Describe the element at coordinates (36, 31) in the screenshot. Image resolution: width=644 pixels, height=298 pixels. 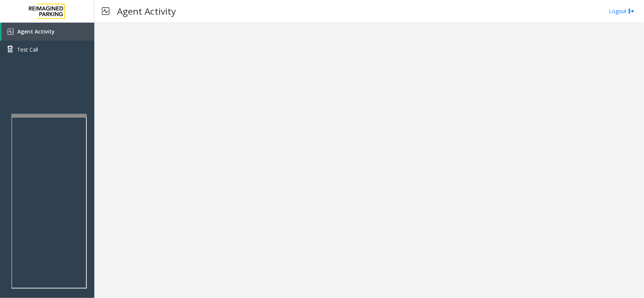
I see `span: Agent Activity` at that location.